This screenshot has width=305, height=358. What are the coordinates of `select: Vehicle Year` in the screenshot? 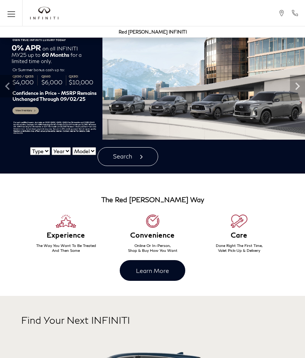 It's located at (61, 151).